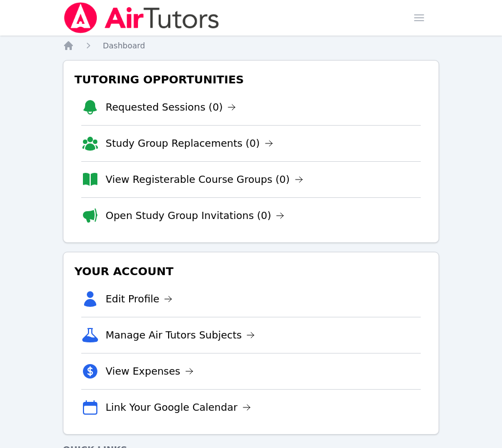 This screenshot has width=502, height=448. What do you see at coordinates (195, 216) in the screenshot?
I see `a: Open Study Group Invitations (0)` at bounding box center [195, 216].